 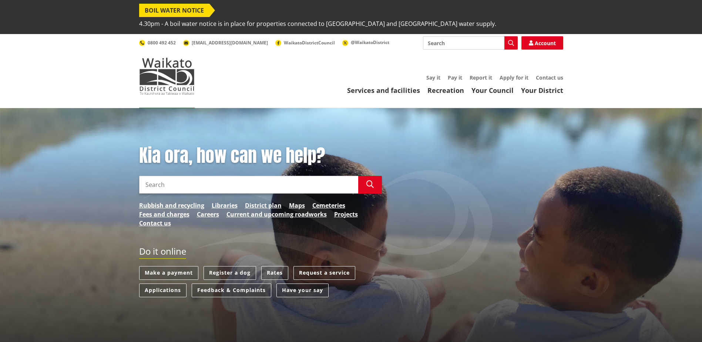 What do you see at coordinates (162, 252) in the screenshot?
I see `h2: Do it online` at bounding box center [162, 252].